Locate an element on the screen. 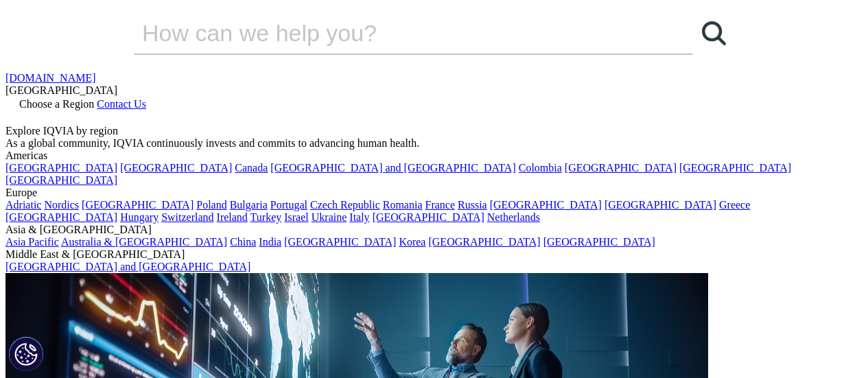 The width and height of the screenshot is (868, 378). a: Romania is located at coordinates (403, 204).